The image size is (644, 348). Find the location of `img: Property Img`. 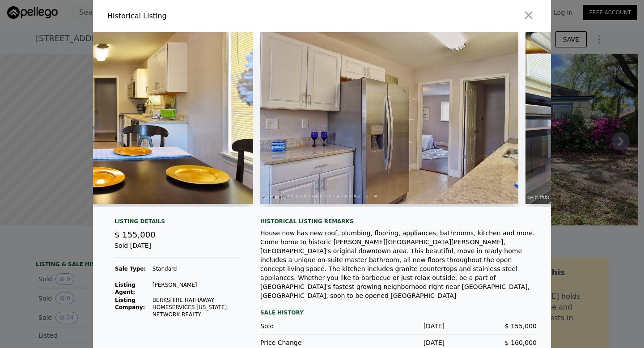

img: Property Img is located at coordinates (389, 118).